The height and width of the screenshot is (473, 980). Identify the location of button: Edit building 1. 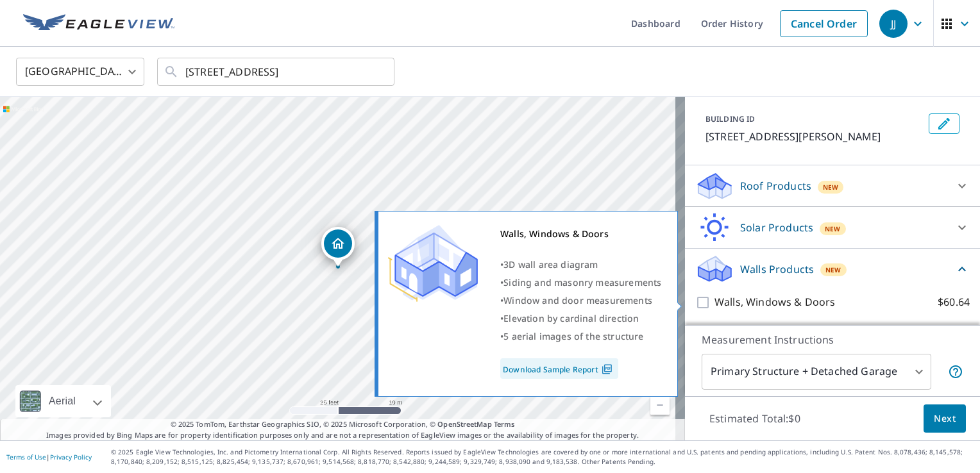
(944, 124).